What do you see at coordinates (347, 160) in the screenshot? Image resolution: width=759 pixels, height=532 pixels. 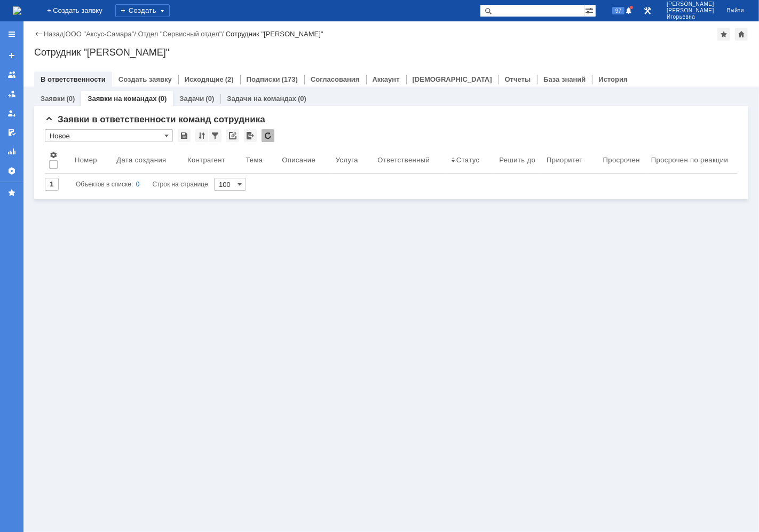 I see `div: Услуга` at bounding box center [347, 160].